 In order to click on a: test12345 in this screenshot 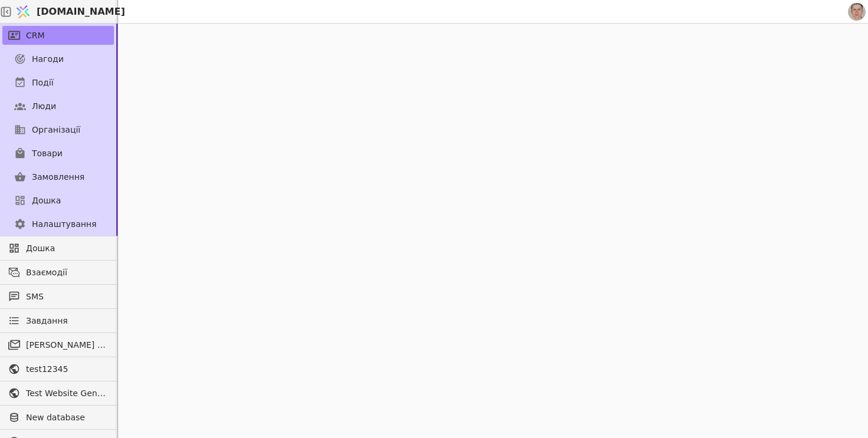, I will do `click(58, 369)`.